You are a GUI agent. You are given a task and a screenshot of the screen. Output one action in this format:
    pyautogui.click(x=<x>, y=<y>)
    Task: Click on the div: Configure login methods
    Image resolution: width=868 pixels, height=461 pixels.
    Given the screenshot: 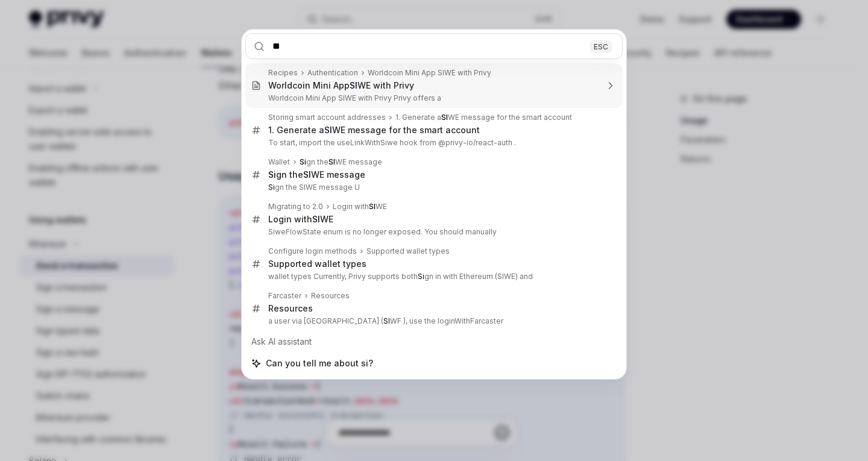 What is the action you would take?
    pyautogui.click(x=312, y=251)
    